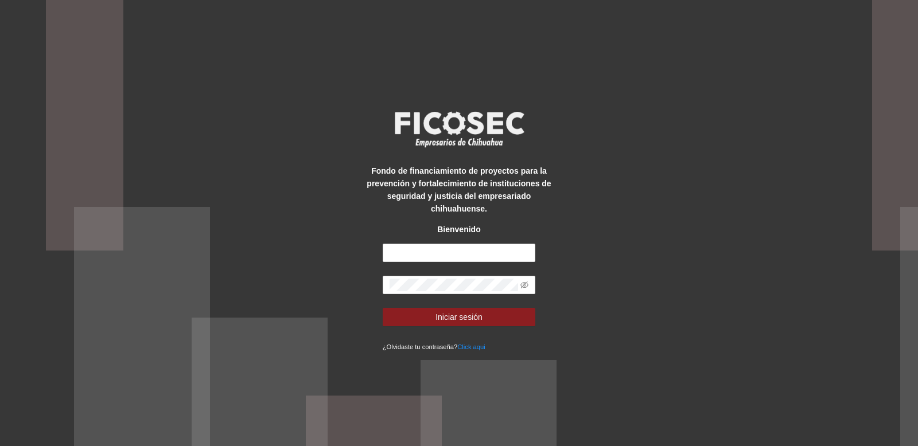  Describe the element at coordinates (459, 129) in the screenshot. I see `img: logo` at that location.